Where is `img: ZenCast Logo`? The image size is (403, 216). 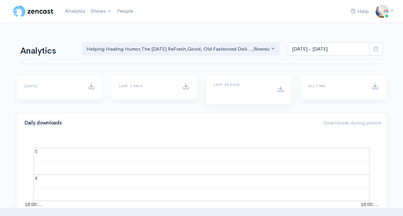
img: ZenCast Logo is located at coordinates (33, 11).